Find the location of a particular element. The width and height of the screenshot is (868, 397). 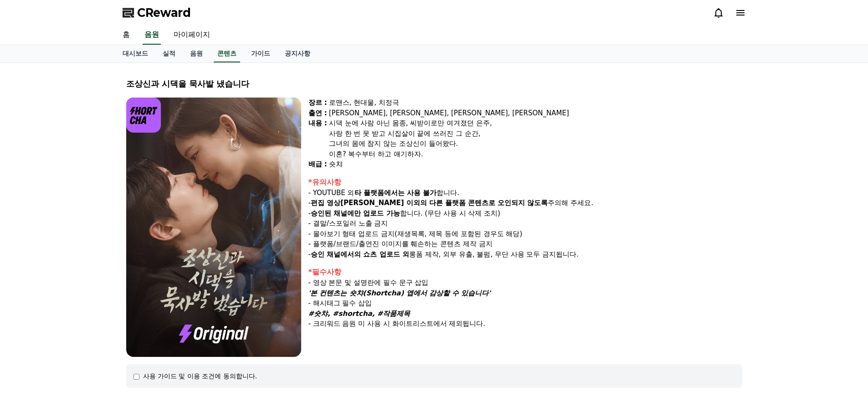

div: 조상신과 시댁을 묵사발 냈습니다 is located at coordinates (434, 83).